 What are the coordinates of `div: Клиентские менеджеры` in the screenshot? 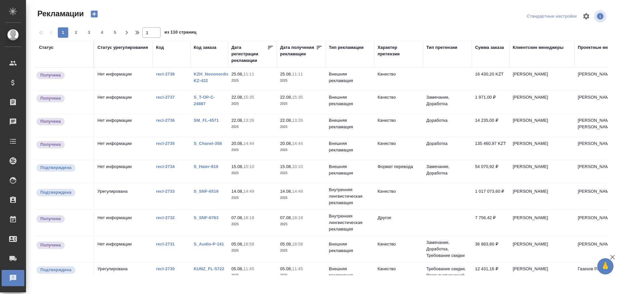 It's located at (538, 47).